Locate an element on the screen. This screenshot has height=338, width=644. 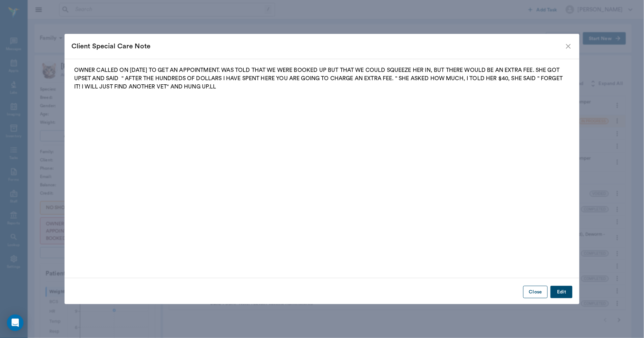
button: Edit is located at coordinates (561, 292).